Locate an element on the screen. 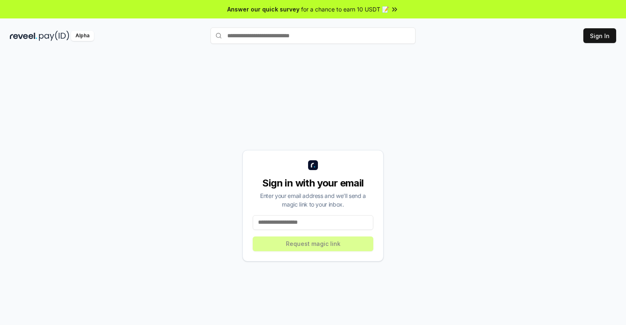 This screenshot has width=626, height=325. img: logo_small is located at coordinates (313, 165).